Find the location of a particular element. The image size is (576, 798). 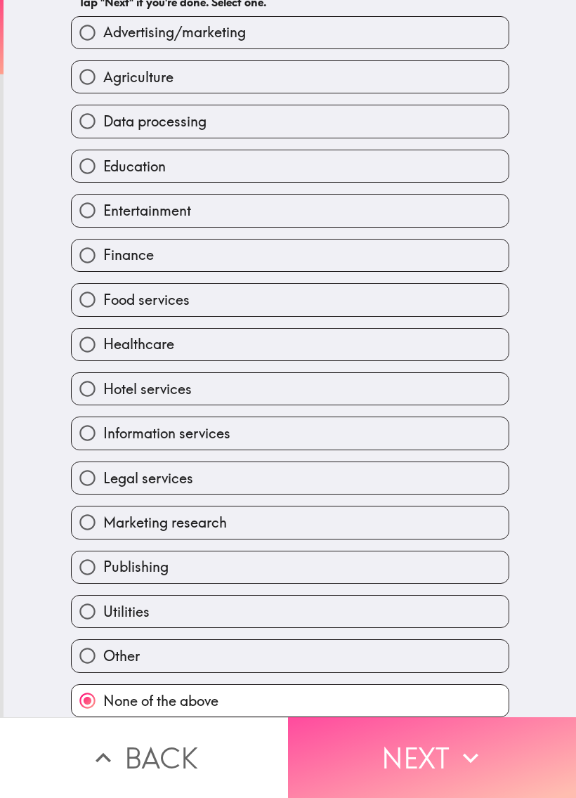

button: Marketing research is located at coordinates (290, 522).